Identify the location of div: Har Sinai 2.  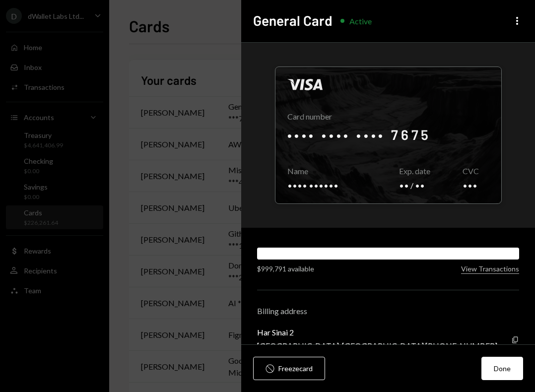
(377, 332).